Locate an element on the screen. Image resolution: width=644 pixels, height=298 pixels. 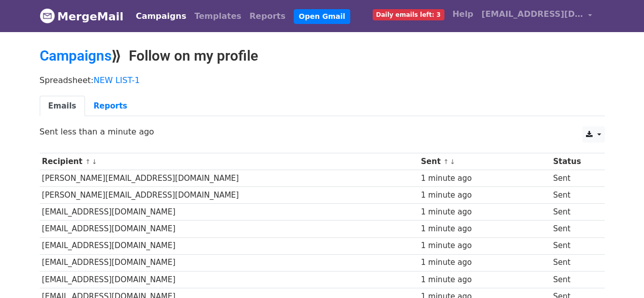
a: NEW LIST-1 is located at coordinates (117, 80).